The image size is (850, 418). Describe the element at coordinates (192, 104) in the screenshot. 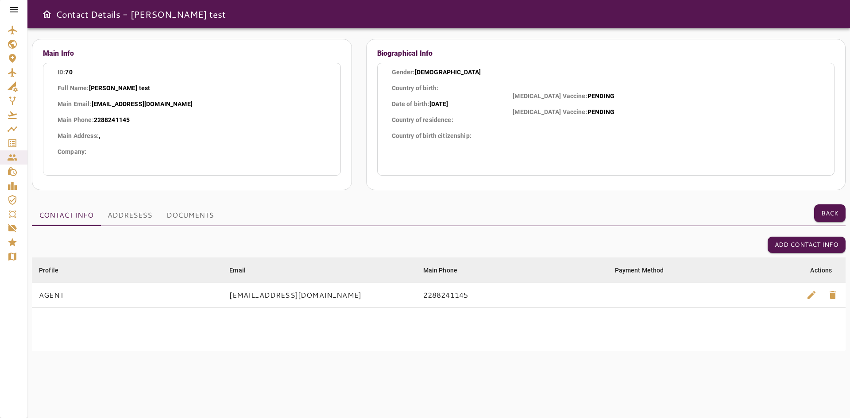

I see `p: Main Email :` at that location.